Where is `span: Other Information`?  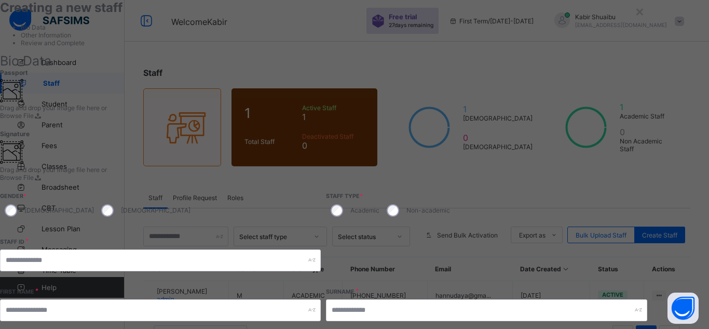 span: Other Information is located at coordinates (46, 35).